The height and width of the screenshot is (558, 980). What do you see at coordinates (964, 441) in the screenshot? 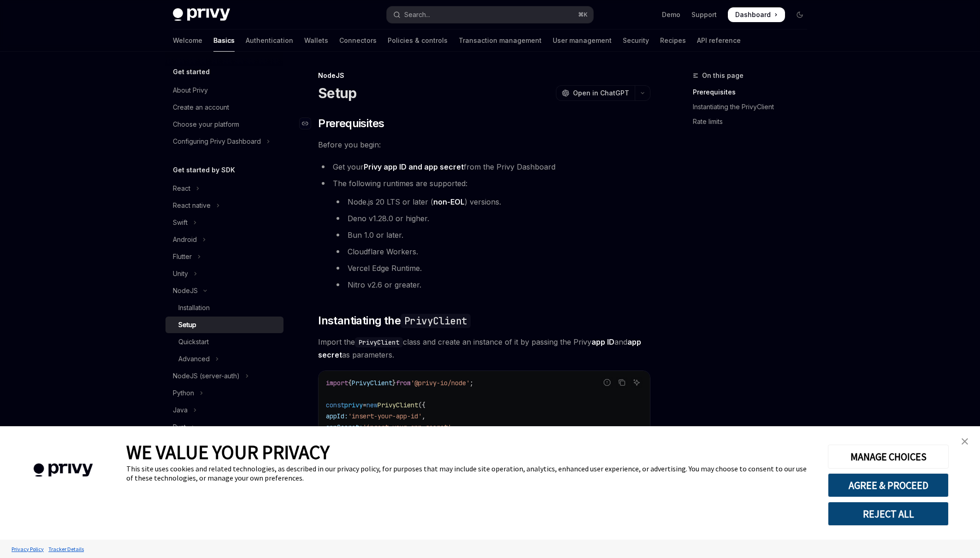
I see `a: close banner` at bounding box center [964, 441].